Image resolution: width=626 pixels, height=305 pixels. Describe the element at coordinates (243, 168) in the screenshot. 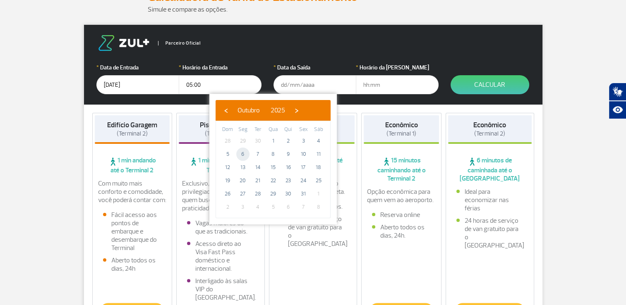

I see `span: 13` at that location.